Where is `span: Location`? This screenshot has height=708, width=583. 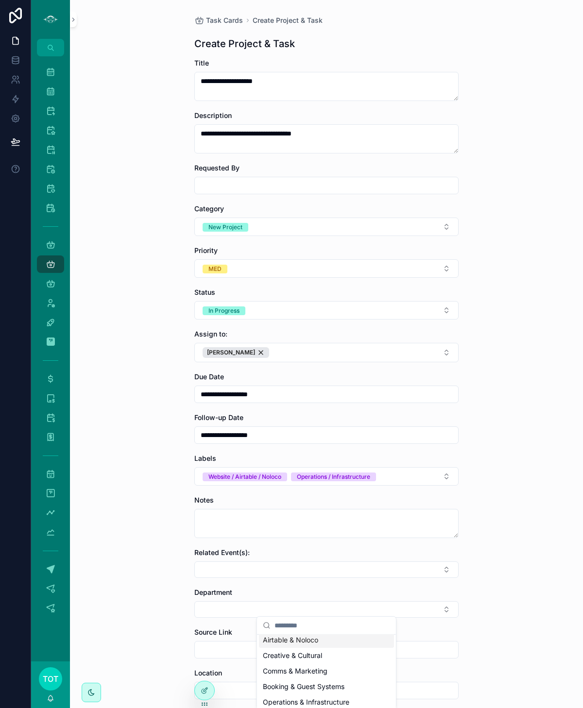 span: Location is located at coordinates (208, 673).